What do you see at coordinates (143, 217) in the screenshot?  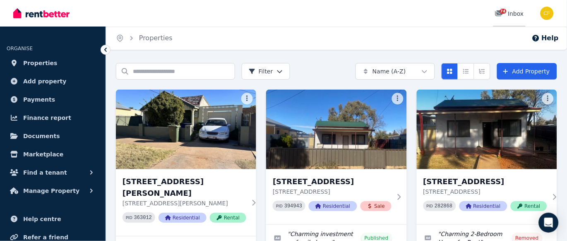 I see `code: 363012` at bounding box center [143, 217].